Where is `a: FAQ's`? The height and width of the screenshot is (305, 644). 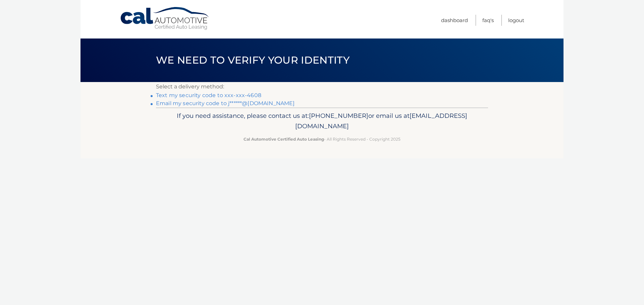
a: FAQ's is located at coordinates (488, 20).